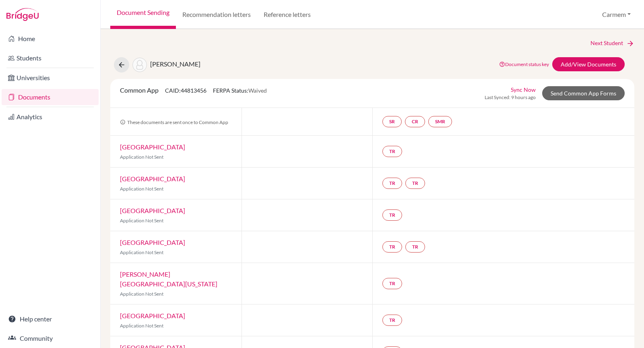 The height and width of the screenshot is (348, 644). I want to click on span: Waived, so click(258, 90).